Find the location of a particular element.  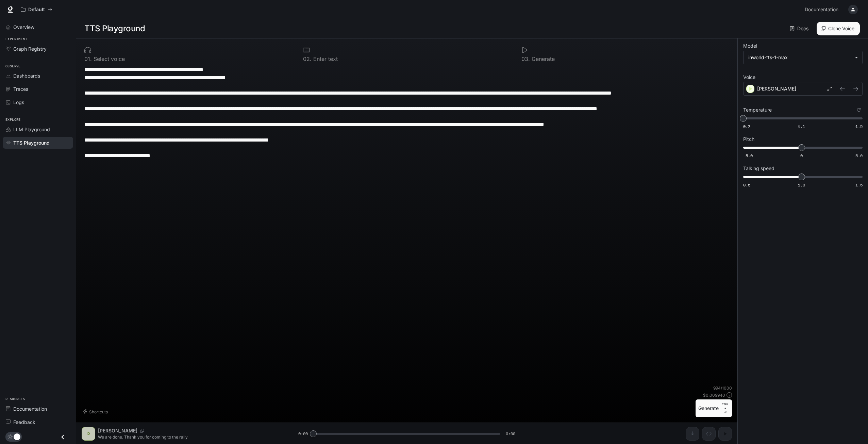

p: Pitch is located at coordinates (748, 139).